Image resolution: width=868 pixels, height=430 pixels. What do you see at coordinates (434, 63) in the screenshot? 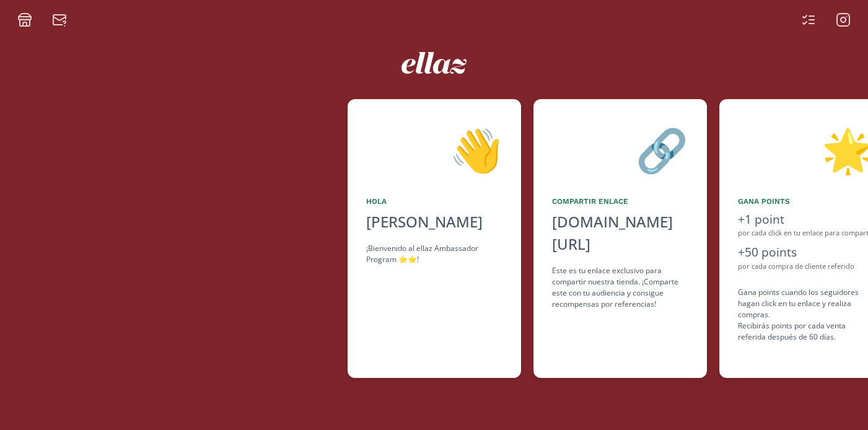
I see `img: ew9eVGDHp6dD` at bounding box center [434, 63].